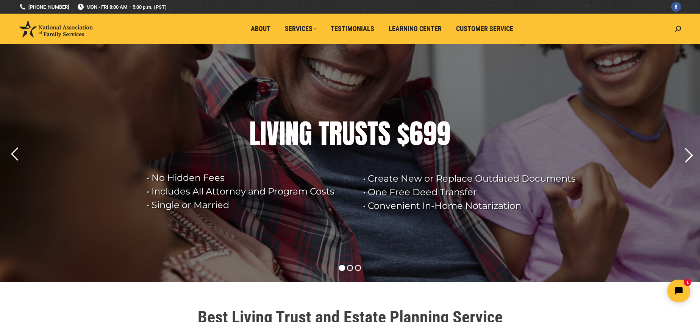 This screenshot has height=322, width=700. What do you see at coordinates (250, 192) in the screenshot?
I see `rs-layer: • No Hidden Fees • Includes All Attorney and Program Costs • Single or Married` at bounding box center [250, 192].